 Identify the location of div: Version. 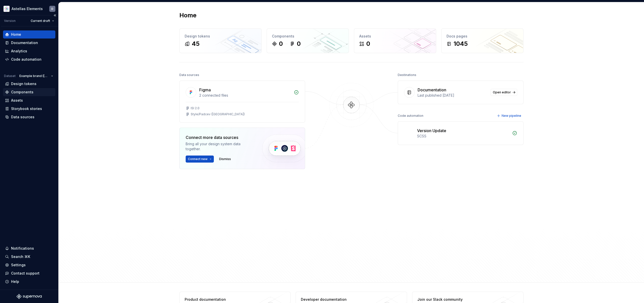
(10, 21).